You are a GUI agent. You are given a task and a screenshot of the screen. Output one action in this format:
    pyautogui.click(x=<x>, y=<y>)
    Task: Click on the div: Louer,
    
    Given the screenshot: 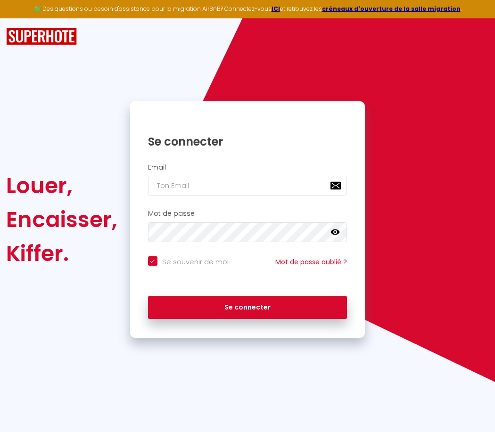 What is the action you would take?
    pyautogui.click(x=62, y=186)
    